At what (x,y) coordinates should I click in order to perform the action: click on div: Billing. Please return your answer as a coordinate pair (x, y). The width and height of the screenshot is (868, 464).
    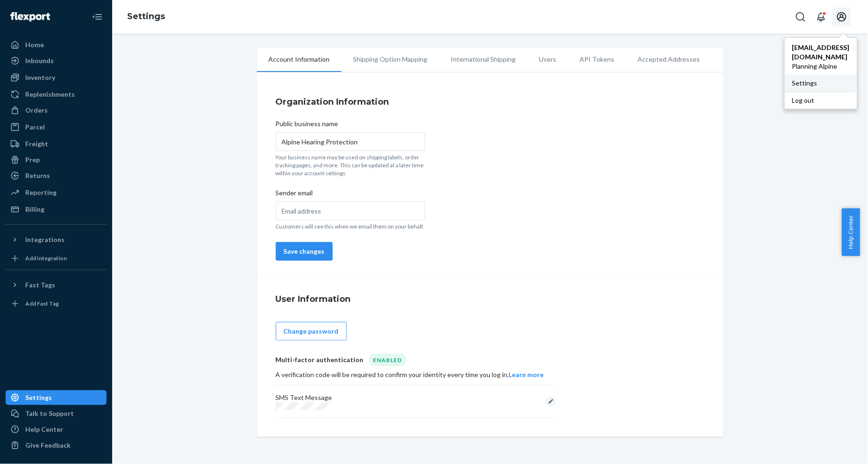
    Looking at the image, I should click on (35, 209).